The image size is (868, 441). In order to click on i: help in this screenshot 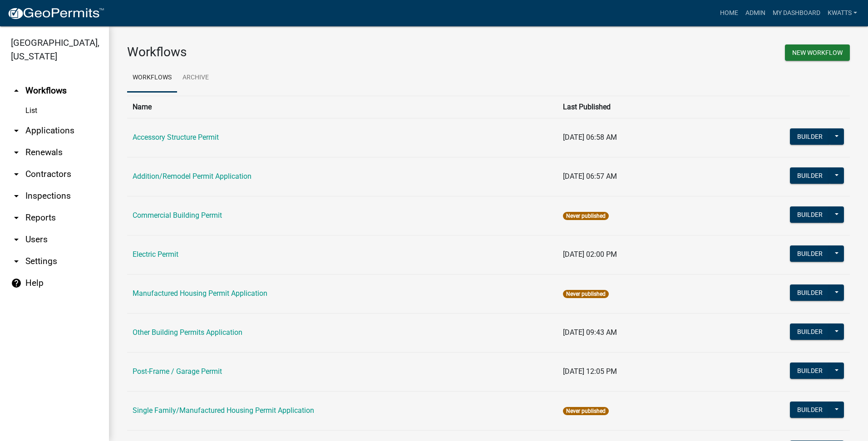, I will do `click(16, 283)`.